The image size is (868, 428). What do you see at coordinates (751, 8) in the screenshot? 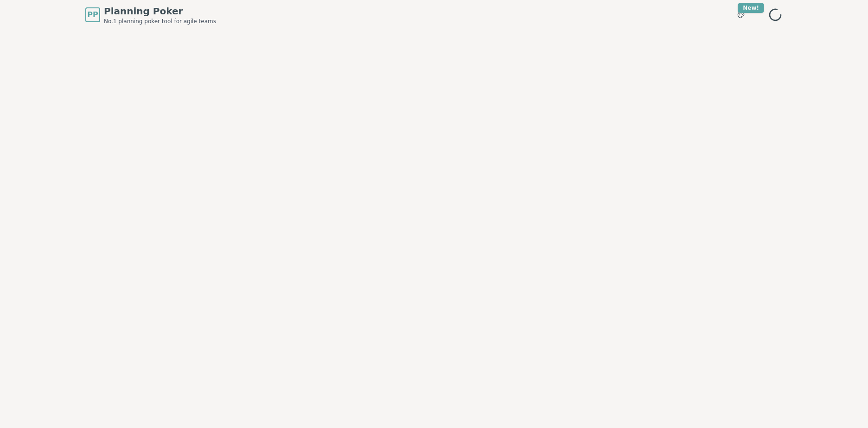
I see `div: New!` at bounding box center [751, 8].